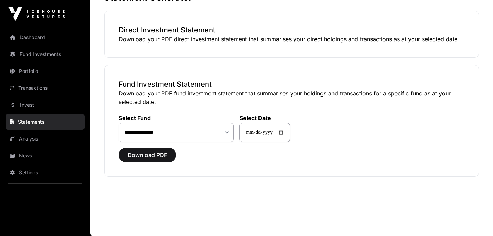 Image resolution: width=493 pixels, height=236 pixels. Describe the element at coordinates (45, 122) in the screenshot. I see `a: Statements` at that location.